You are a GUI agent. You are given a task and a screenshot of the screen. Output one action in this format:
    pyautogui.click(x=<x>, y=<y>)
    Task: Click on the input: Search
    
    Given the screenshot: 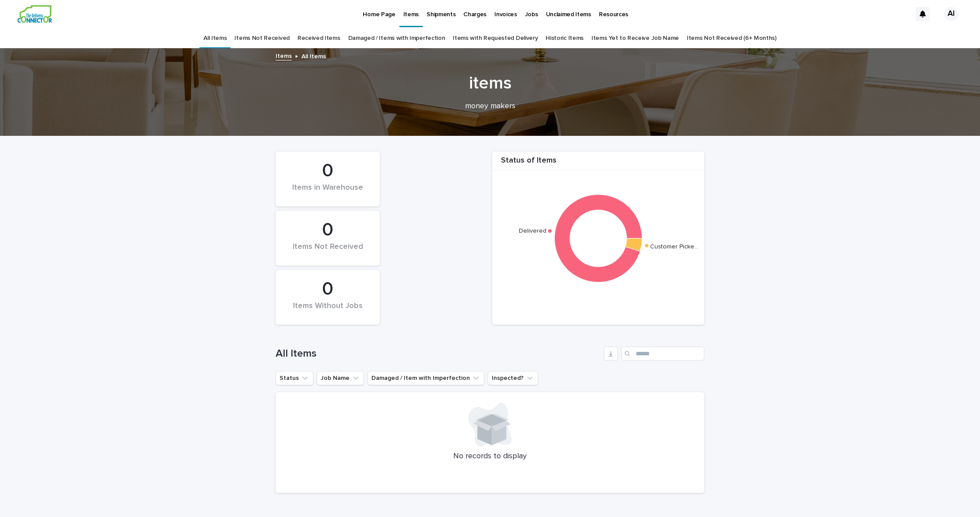 What is the action you would take?
    pyautogui.click(x=663, y=354)
    